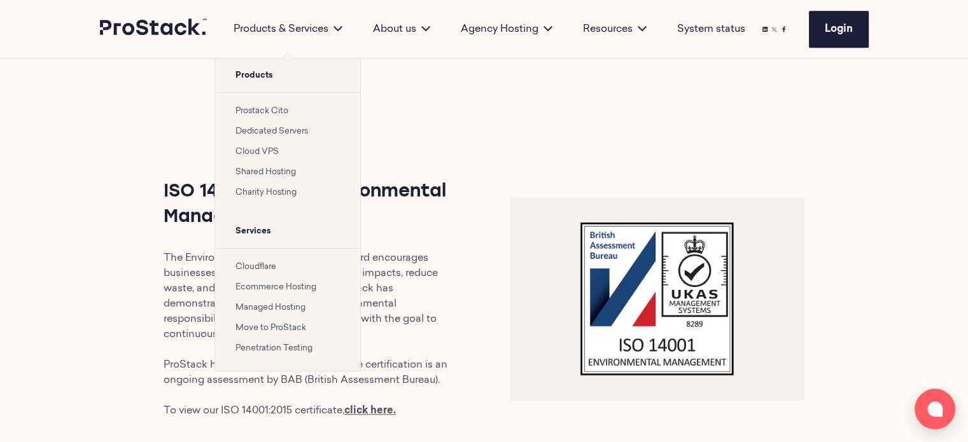 Image resolution: width=968 pixels, height=442 pixels. I want to click on a: Login, so click(839, 29).